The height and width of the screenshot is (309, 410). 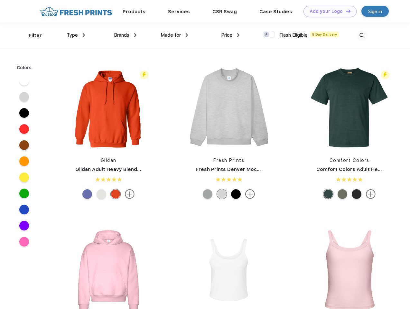 I want to click on span: Price, so click(x=227, y=35).